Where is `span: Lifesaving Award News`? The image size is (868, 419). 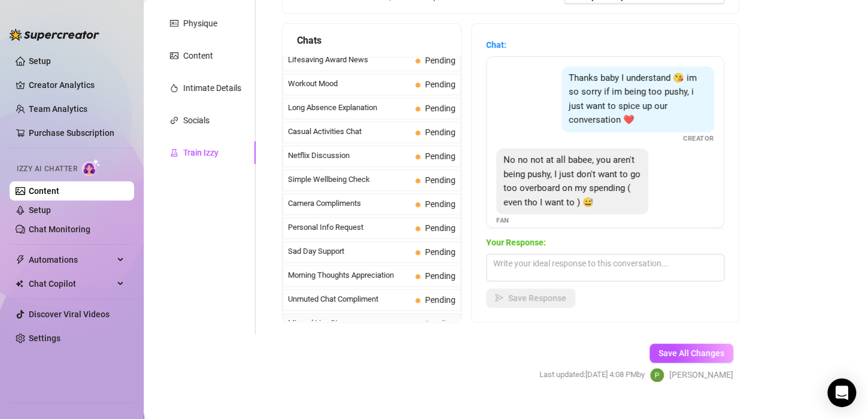 span: Lifesaving Award News is located at coordinates (349, 60).